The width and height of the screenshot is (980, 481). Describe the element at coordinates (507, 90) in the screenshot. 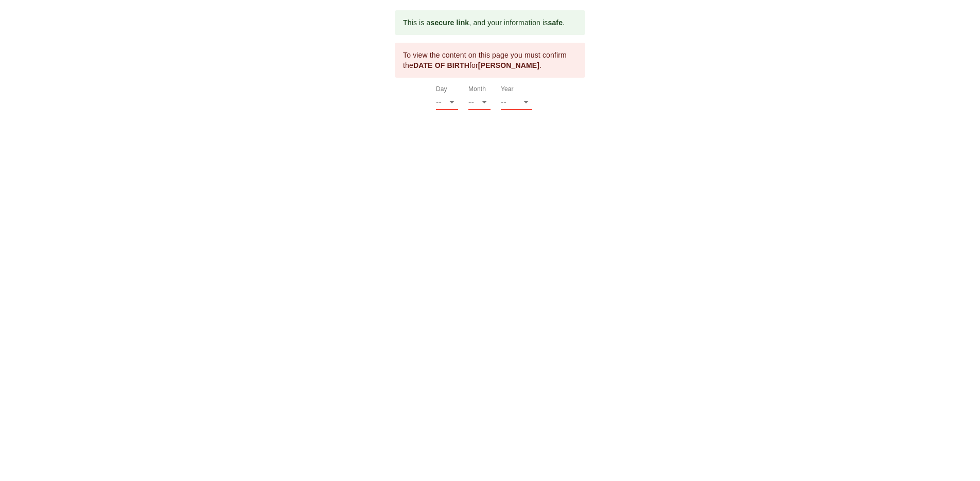

I see `label: Year` at that location.